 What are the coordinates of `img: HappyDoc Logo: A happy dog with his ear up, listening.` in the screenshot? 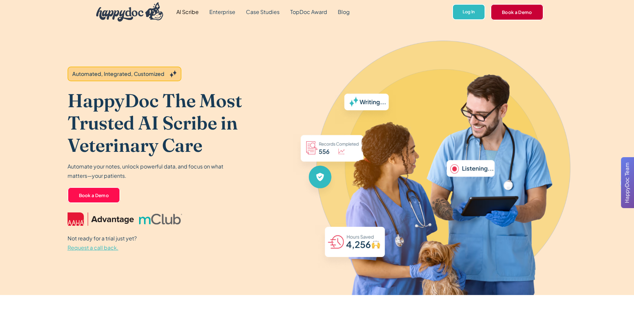 It's located at (130, 12).